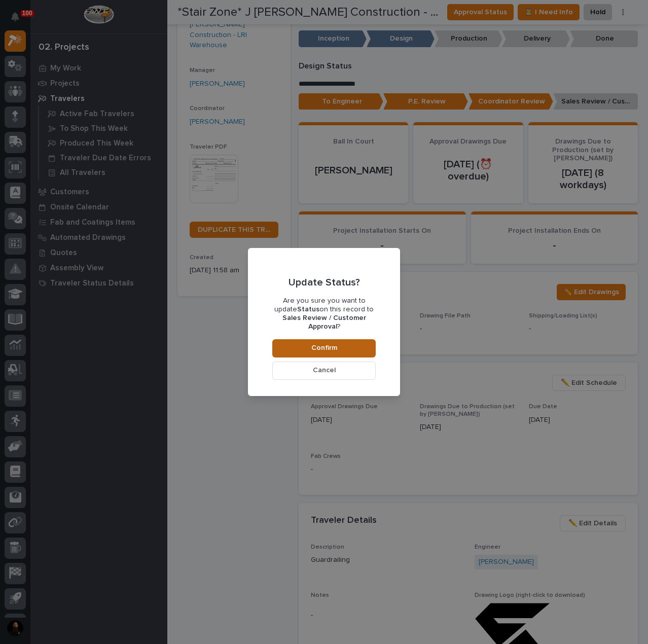 The image size is (648, 644). What do you see at coordinates (324, 322) in the screenshot?
I see `b: Sales Review / Customer Approval` at bounding box center [324, 322].